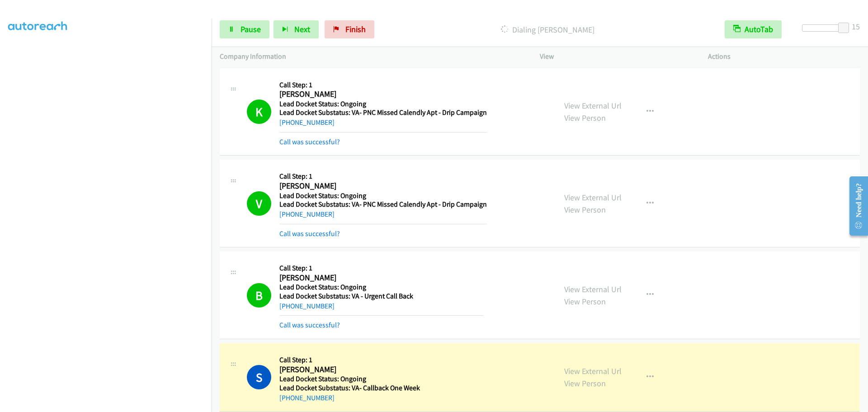  What do you see at coordinates (17, 30) in the screenshot?
I see `div: Need help?` at bounding box center [17, 30].